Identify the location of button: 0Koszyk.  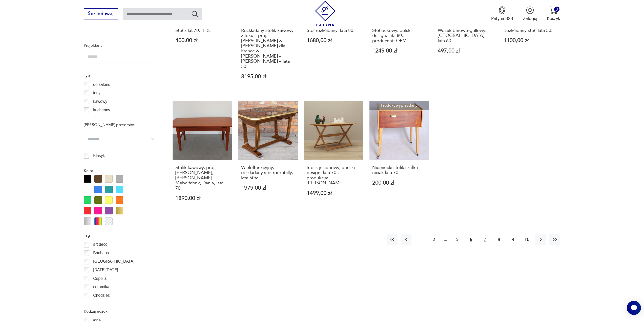
(553, 14).